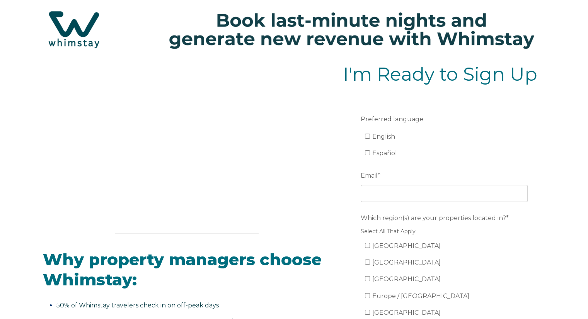 This screenshot has width=588, height=319. I want to click on span: Email, so click(369, 175).